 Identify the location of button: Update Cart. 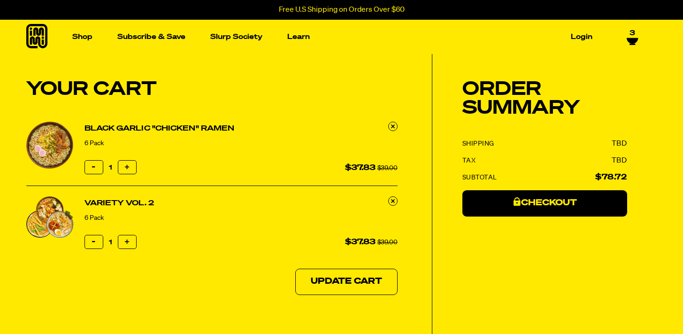
(346, 282).